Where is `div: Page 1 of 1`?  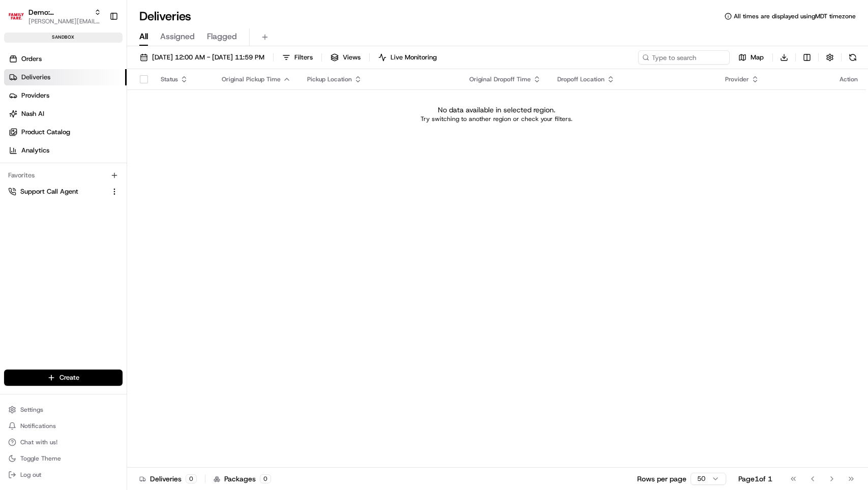 div: Page 1 of 1 is located at coordinates (755, 479).